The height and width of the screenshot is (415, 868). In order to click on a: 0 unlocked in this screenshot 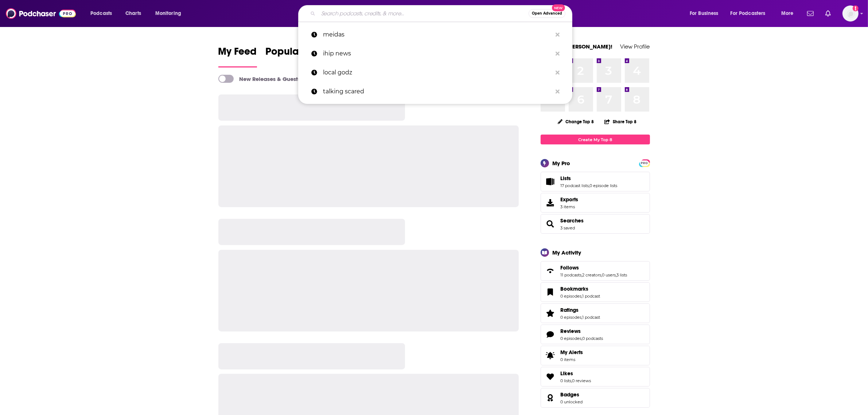, I will do `click(572, 402)`.